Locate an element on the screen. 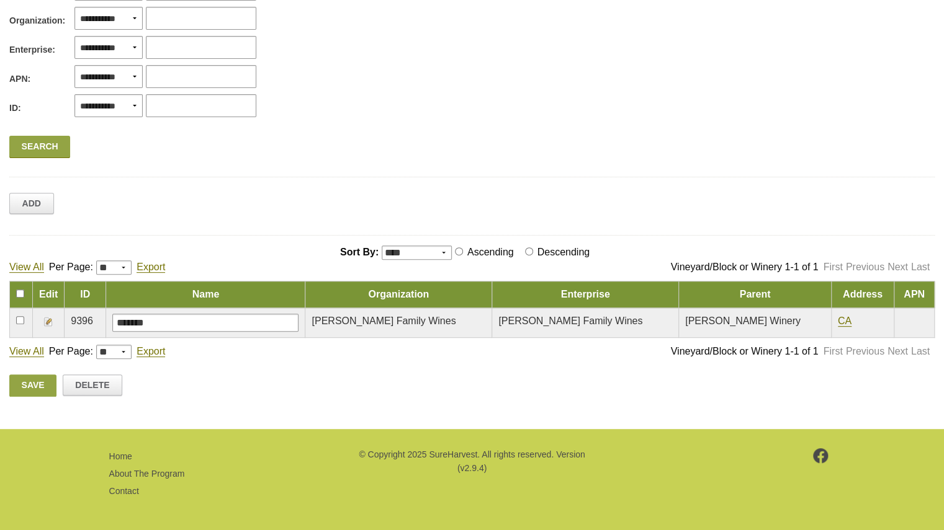 The height and width of the screenshot is (530, 944). td: ID is located at coordinates (85, 295).